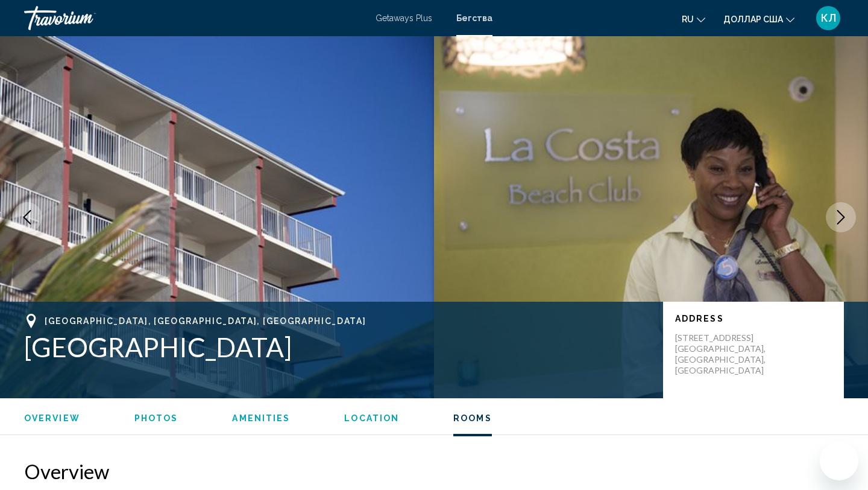  I want to click on button: Previous image, so click(27, 217).